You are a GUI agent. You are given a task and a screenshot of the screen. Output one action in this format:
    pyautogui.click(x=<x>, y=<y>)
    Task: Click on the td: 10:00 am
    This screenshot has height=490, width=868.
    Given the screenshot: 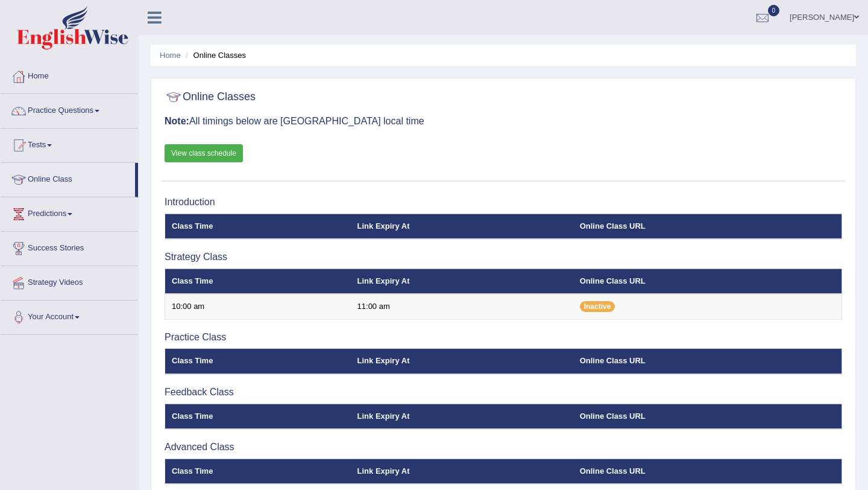 What is the action you would take?
    pyautogui.click(x=258, y=306)
    